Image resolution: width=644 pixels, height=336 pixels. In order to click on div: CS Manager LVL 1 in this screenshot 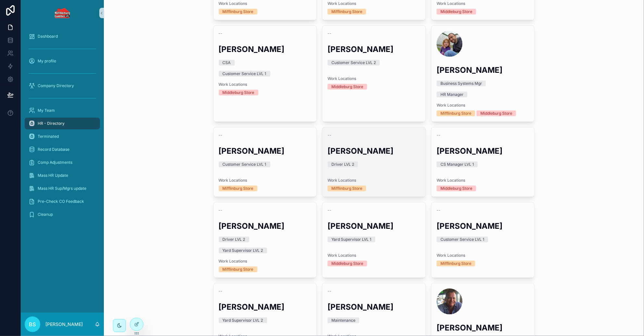, I will do `click(457, 164)`.